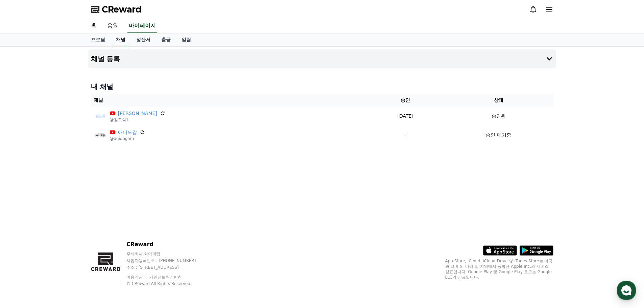 This screenshot has width=644, height=308. Describe the element at coordinates (109, 223) in the screenshot. I see `a: 설정` at that location.